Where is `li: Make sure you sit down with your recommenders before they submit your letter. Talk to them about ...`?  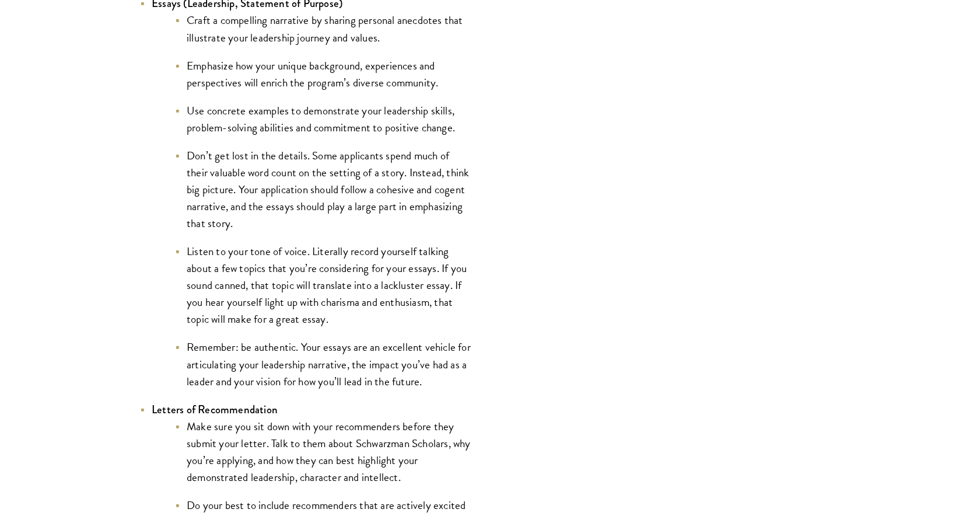
li: Make sure you sit down with your recommenders before they submit your letter. Talk to them about ... is located at coordinates (324, 452).